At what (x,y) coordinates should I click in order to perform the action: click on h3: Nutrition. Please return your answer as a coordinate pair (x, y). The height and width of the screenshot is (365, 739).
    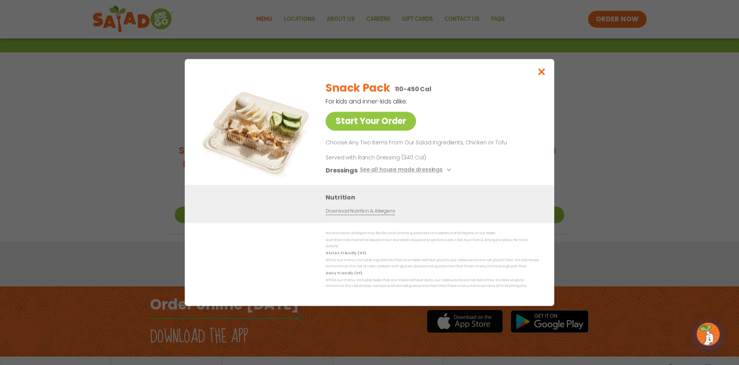
    Looking at the image, I should click on (434, 197).